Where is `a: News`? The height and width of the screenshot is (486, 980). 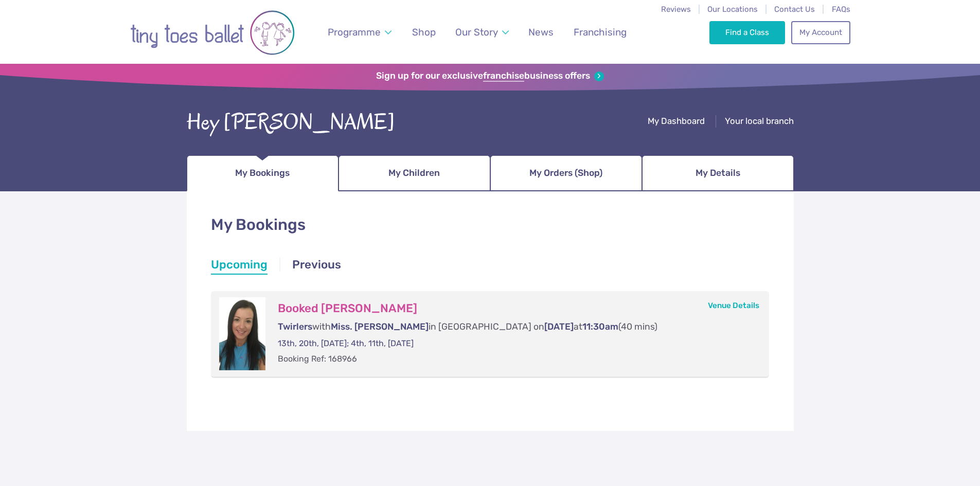 a: News is located at coordinates (541, 31).